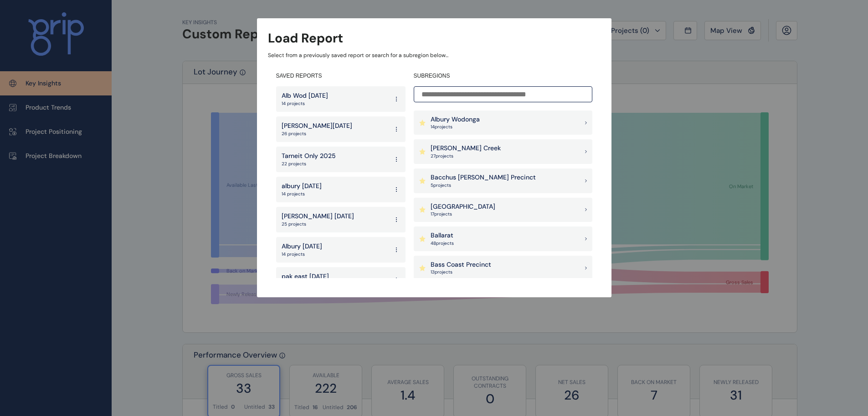 This screenshot has height=416, width=868. I want to click on p: 13 project s, so click(461, 272).